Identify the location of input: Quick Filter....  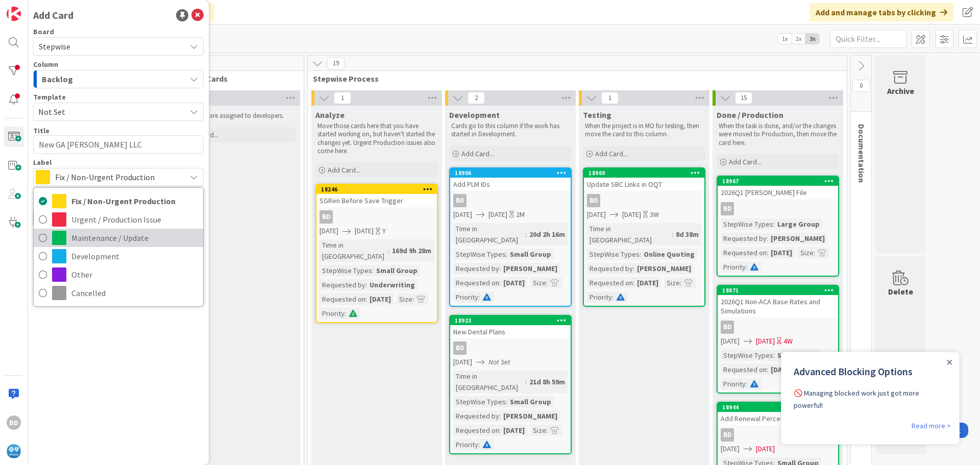
(868, 39).